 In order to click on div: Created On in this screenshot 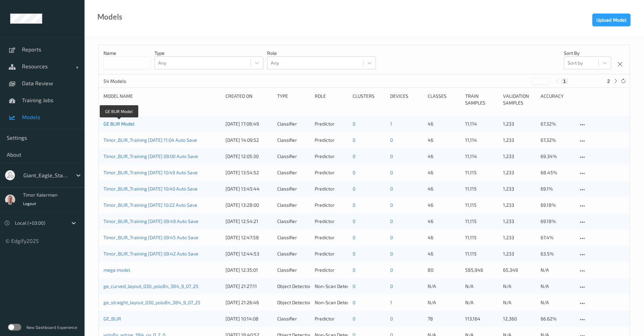, I will do `click(249, 100)`.